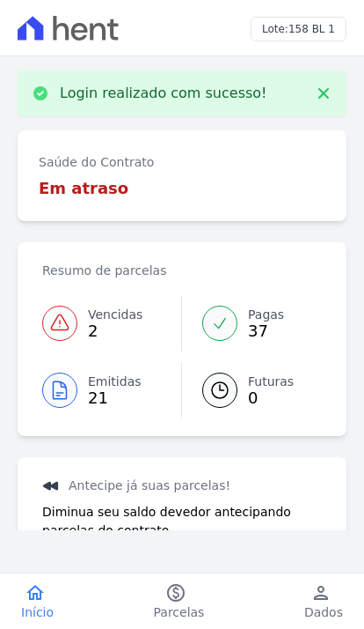 The image size is (364, 629). What do you see at coordinates (112, 390) in the screenshot?
I see `a: Emitidas 21` at bounding box center [112, 390].